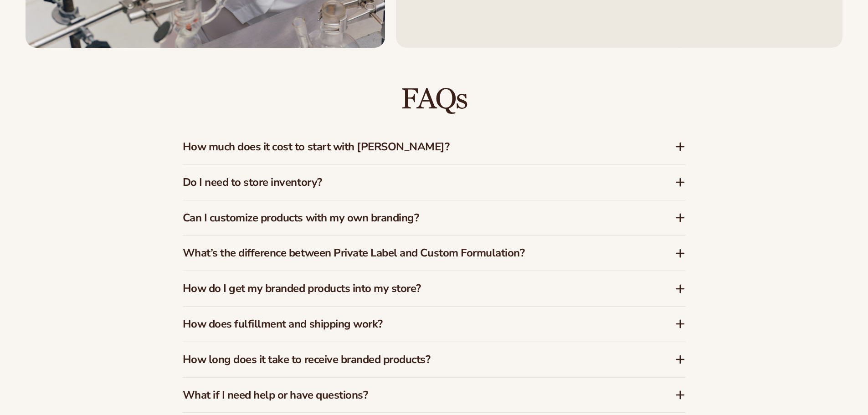 This screenshot has width=868, height=415. What do you see at coordinates (415, 289) in the screenshot?
I see `h3: How do I get my branded products into my store?` at bounding box center [415, 289].